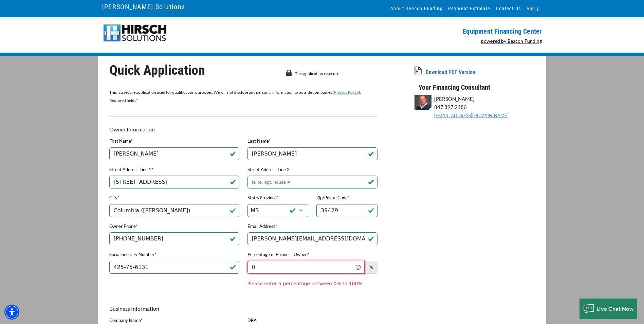 This screenshot has width=644, height=324. I want to click on p: Owner Information, so click(151, 129).